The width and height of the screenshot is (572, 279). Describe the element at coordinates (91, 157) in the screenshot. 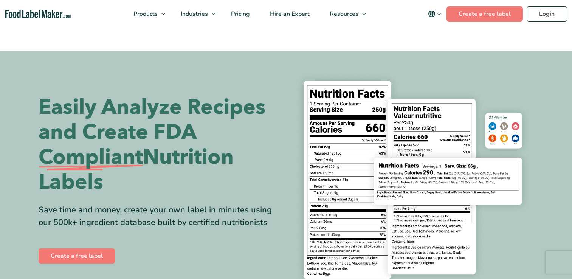

I see `span: Compliant` at that location.